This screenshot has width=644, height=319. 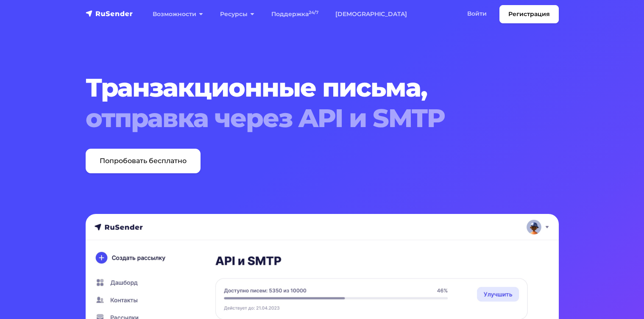 I want to click on sup: 24/7, so click(x=313, y=12).